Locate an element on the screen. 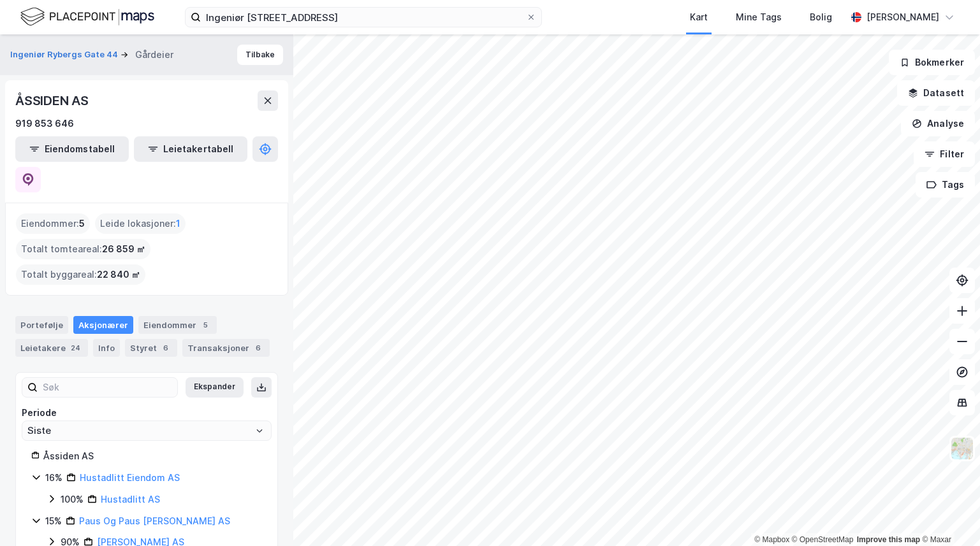 This screenshot has height=546, width=980. a: Hustadlitt Eiendom AS is located at coordinates (130, 478).